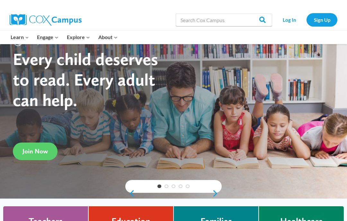 This screenshot has height=221, width=347. What do you see at coordinates (130, 194) in the screenshot?
I see `a: previous` at bounding box center [130, 194].